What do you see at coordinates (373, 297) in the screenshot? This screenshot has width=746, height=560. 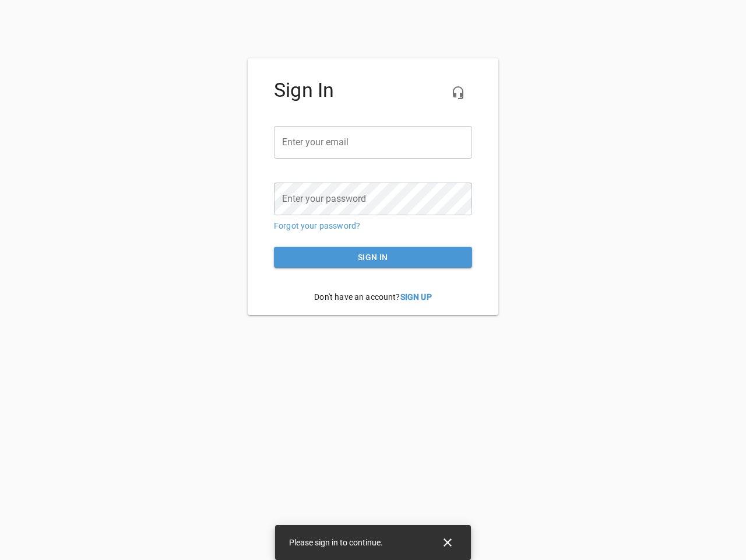 I see `p: Don't have an account?` at bounding box center [373, 297].